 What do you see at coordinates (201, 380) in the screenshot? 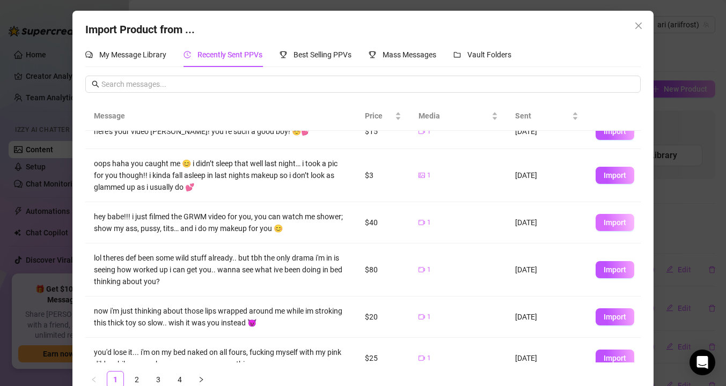
I see `span: right` at bounding box center [201, 380].